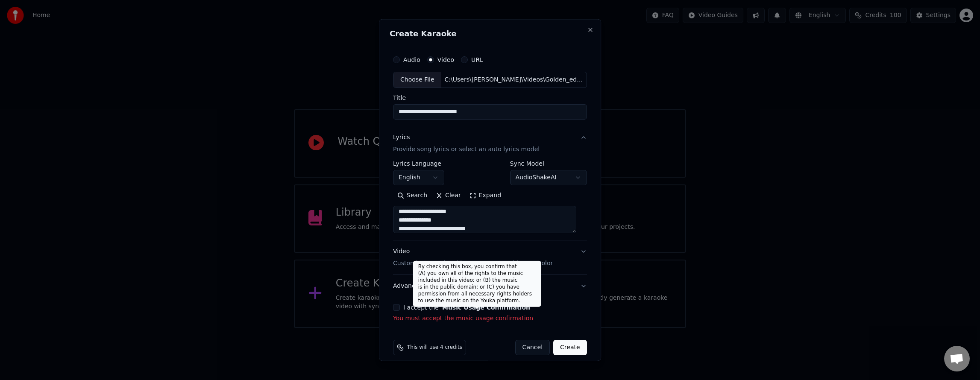 The height and width of the screenshot is (380, 980). What do you see at coordinates (490, 200) in the screenshot?
I see `div: LyricsProvide song lyrics or select an auto lyrics model` at bounding box center [490, 200].